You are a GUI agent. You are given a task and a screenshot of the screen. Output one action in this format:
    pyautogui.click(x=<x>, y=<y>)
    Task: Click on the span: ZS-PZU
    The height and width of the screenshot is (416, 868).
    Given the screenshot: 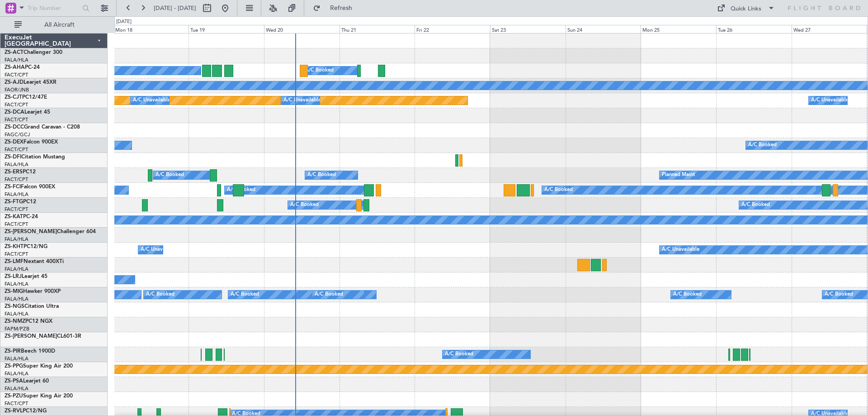 What is the action you would take?
    pyautogui.click(x=14, y=396)
    